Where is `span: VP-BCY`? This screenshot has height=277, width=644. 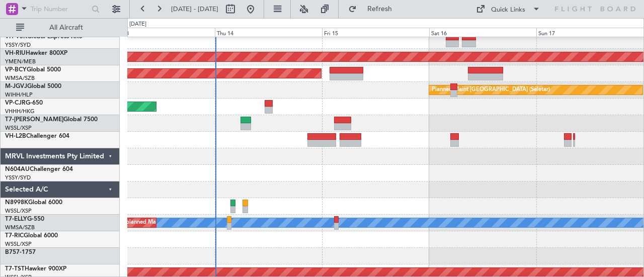
span: VP-BCY is located at coordinates (15, 70).